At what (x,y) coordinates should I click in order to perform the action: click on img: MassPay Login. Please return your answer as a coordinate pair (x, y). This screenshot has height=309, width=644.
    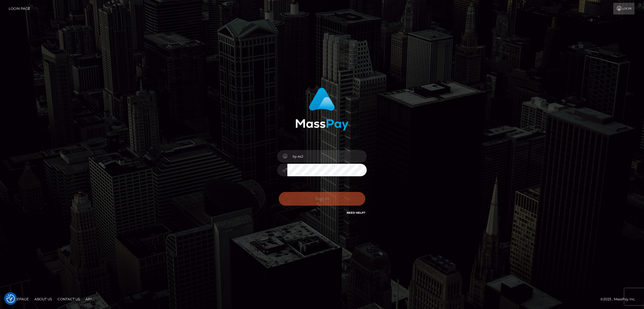
    Looking at the image, I should click on (322, 109).